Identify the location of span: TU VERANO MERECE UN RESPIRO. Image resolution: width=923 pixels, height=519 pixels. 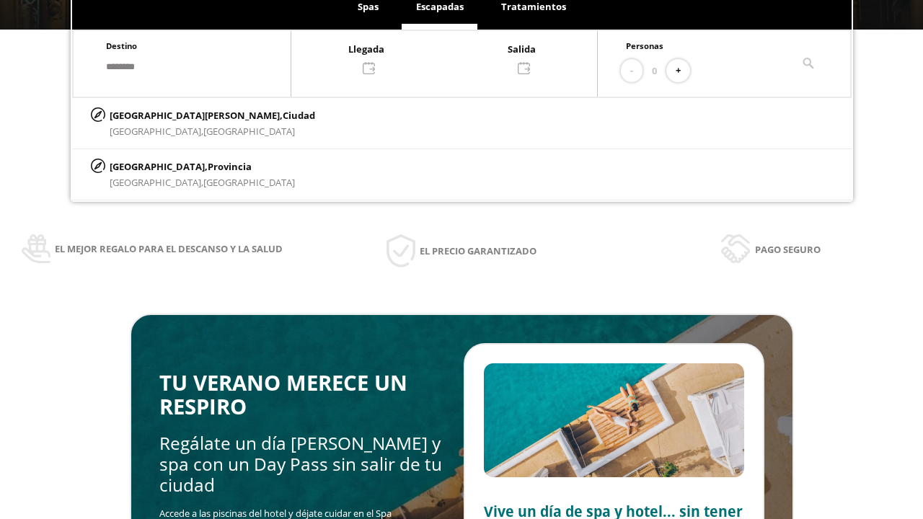
(283, 394).